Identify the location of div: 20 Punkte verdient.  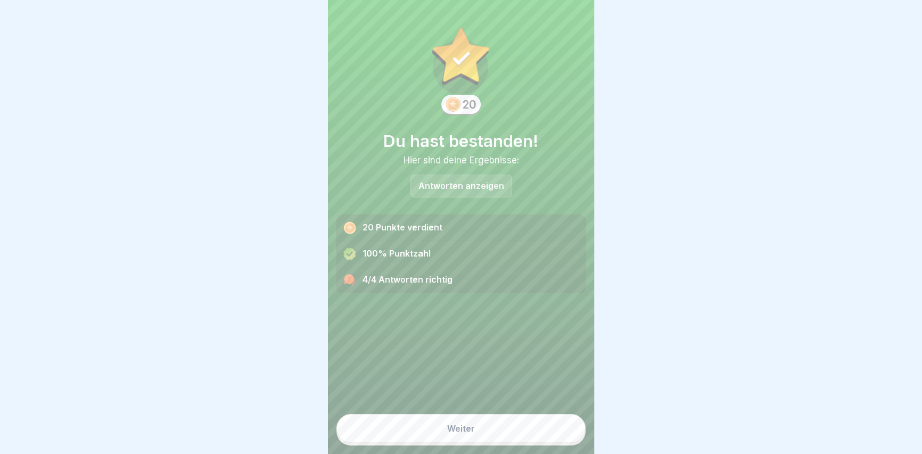
(461, 228).